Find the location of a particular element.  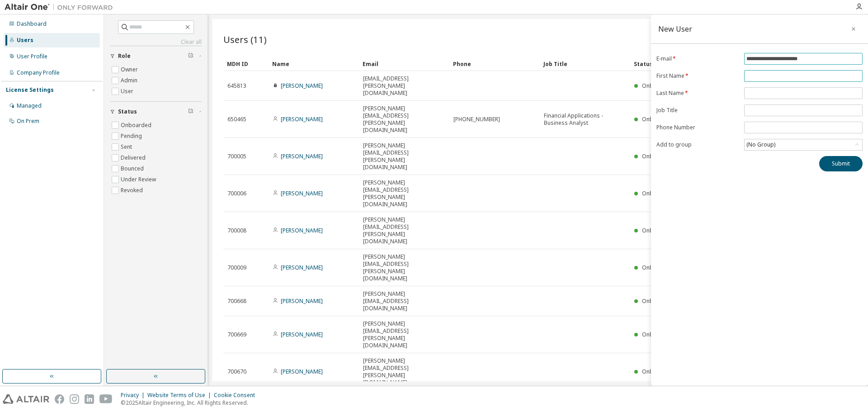

p: © 2025 Altair Engineering, Inc. All Rights Reserved. is located at coordinates (190, 403).